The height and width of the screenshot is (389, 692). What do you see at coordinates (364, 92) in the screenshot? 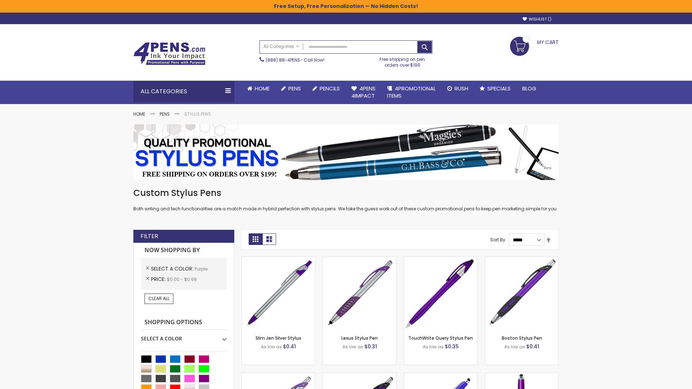
I see `a: 4Pens4impact` at bounding box center [364, 92].